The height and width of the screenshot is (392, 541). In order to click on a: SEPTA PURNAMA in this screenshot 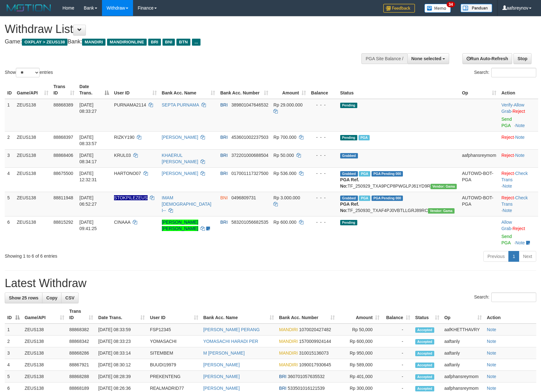, I will do `click(180, 105)`.